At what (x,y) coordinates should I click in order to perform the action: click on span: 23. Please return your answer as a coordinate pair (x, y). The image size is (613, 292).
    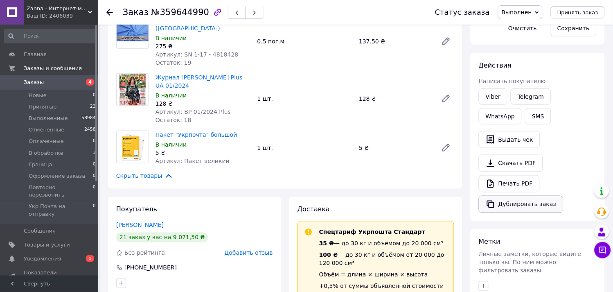
    Looking at the image, I should click on (93, 107).